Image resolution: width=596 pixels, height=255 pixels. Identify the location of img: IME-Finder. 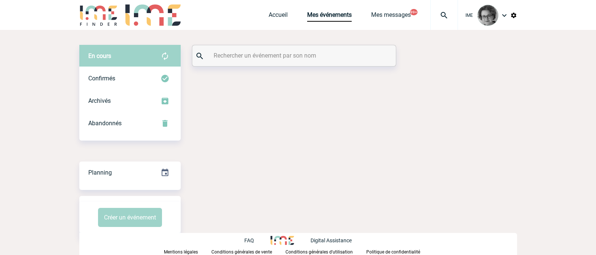
(99, 15).